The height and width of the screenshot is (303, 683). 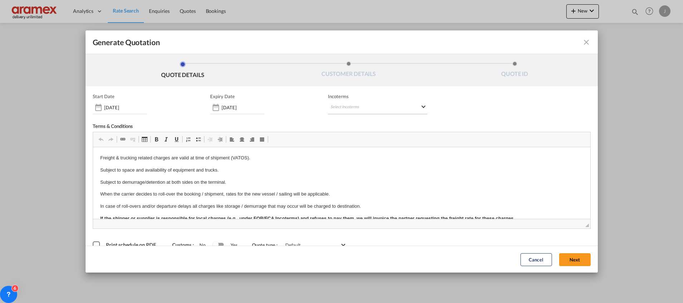 What do you see at coordinates (111, 139) in the screenshot?
I see `a: Redo (Ctrl+Y)` at bounding box center [111, 139].